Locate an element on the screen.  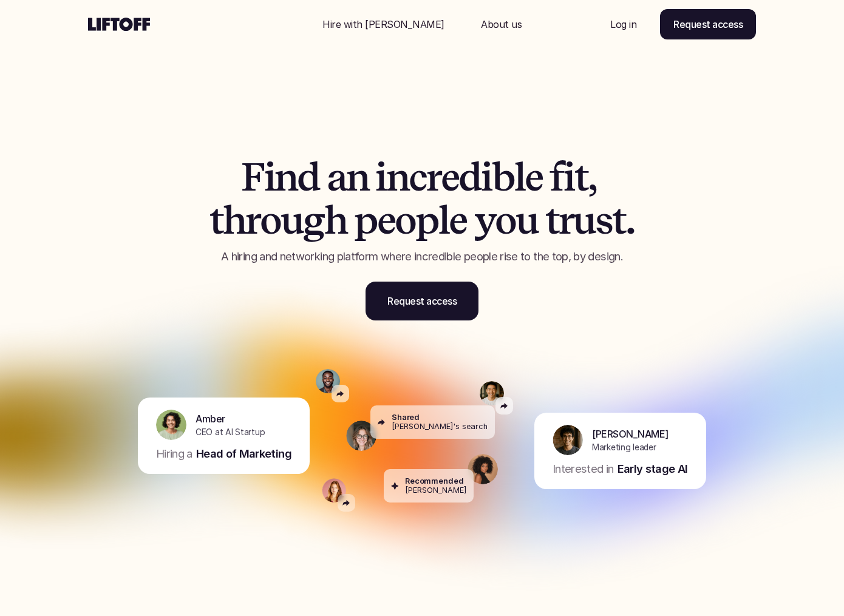
span: F is located at coordinates (253, 178).